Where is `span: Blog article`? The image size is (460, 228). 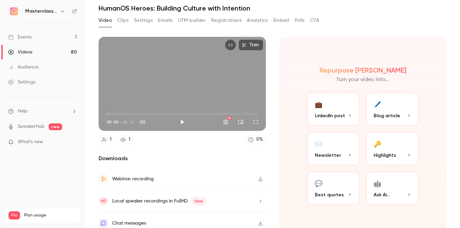
span: Blog article is located at coordinates (387, 115).